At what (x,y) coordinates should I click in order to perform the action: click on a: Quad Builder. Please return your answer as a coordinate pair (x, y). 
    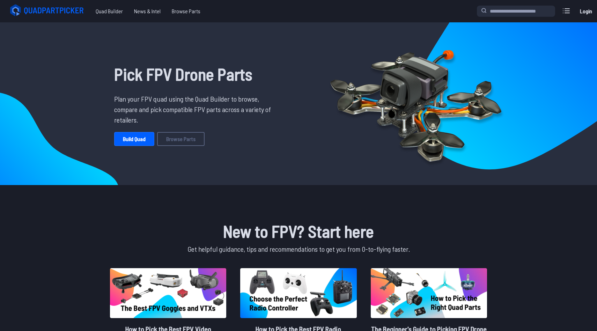
    Looking at the image, I should click on (109, 11).